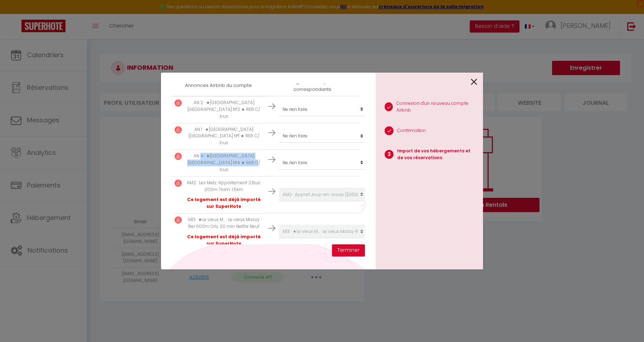  Describe the element at coordinates (437, 154) in the screenshot. I see `p: Import de vos hébergements et de vos réservations` at that location.